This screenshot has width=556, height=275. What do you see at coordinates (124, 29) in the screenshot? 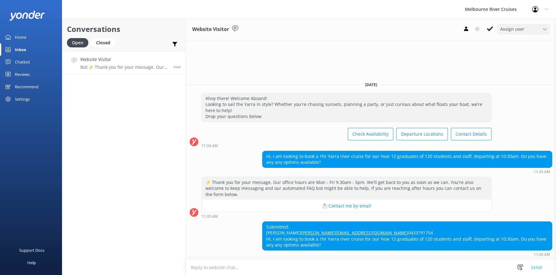
I see `h2: Conversations` at bounding box center [124, 29].